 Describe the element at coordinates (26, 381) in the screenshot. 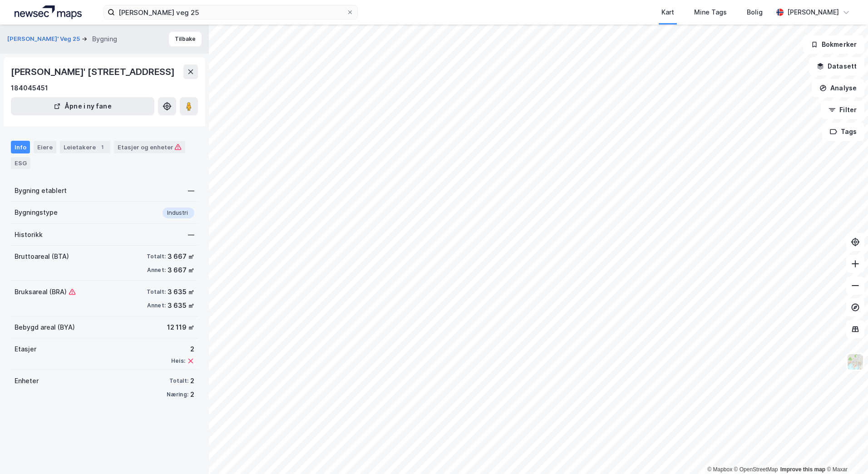

I see `div: Enheter` at that location.